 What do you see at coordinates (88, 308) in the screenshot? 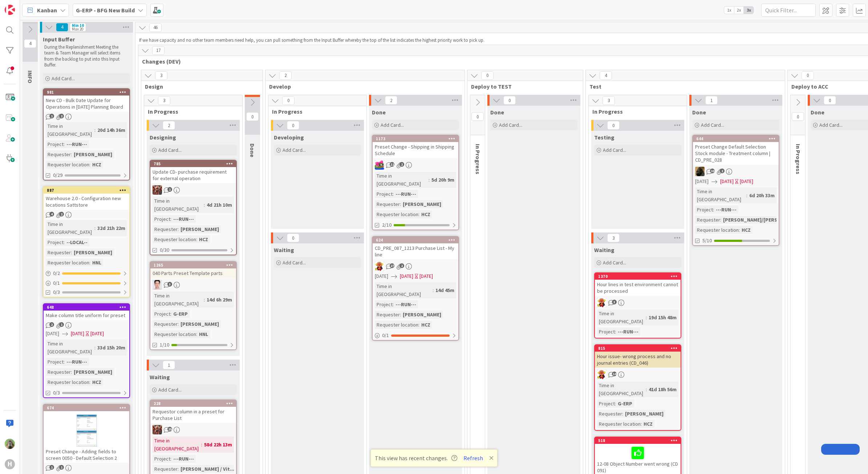
I see `div: 648` at bounding box center [88, 308].